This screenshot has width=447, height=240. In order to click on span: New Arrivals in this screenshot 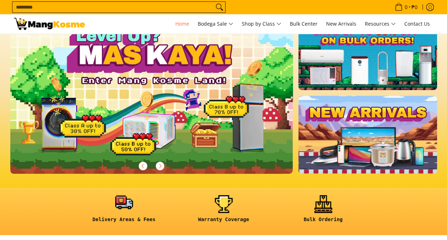, I will do `click(341, 23)`.